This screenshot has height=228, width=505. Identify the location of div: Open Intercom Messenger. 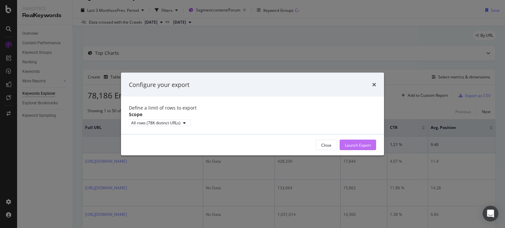
(490, 214).